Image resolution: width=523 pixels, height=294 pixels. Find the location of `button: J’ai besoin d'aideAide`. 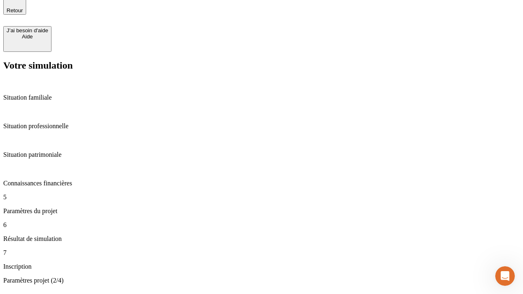

button: J’ai besoin d'aideAide is located at coordinates (27, 39).